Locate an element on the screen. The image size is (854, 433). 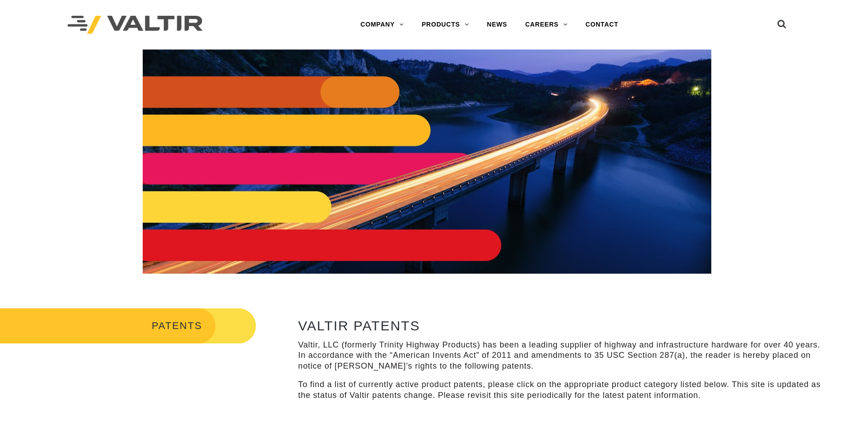
p: To find a list of currently active product patents, please click on the appropriate product categ... is located at coordinates (564, 390).